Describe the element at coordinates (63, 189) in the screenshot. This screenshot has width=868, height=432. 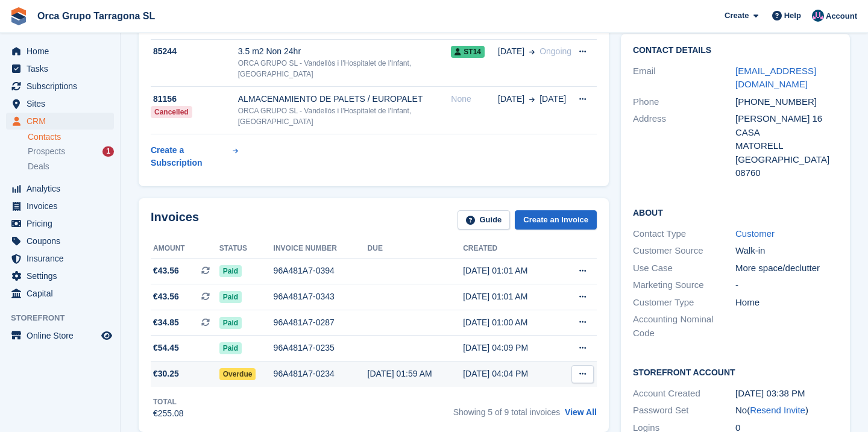
I see `span: Analytics` at that location.